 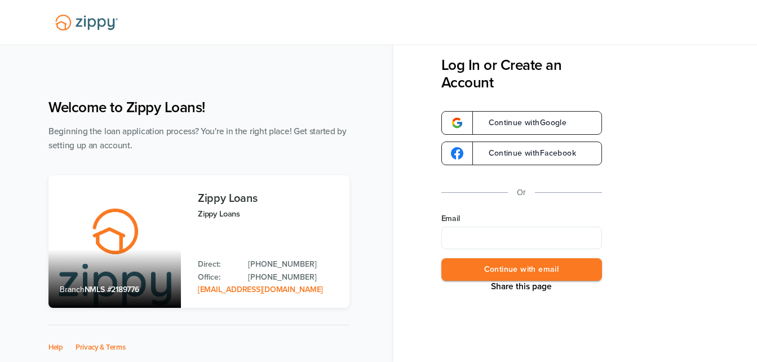 What do you see at coordinates (293, 264) in the screenshot?
I see `a: Direct Phone: 512-975-2947` at bounding box center [293, 264].